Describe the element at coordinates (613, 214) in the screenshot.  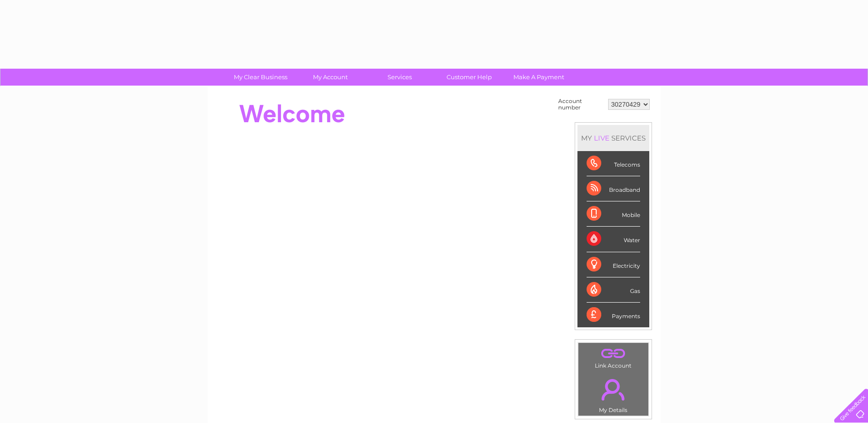
I see `div: Mobile` at that location.